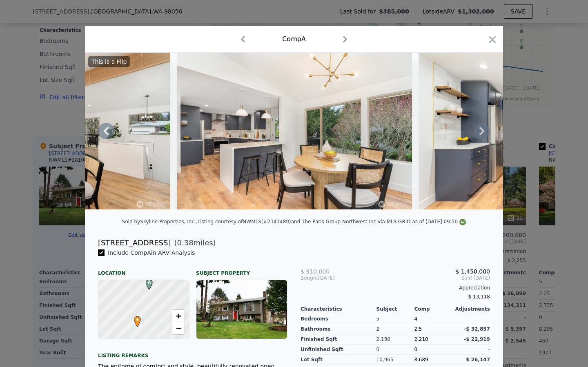 The height and width of the screenshot is (367, 588). Describe the element at coordinates (396, 309) in the screenshot. I see `div: Subject` at that location.